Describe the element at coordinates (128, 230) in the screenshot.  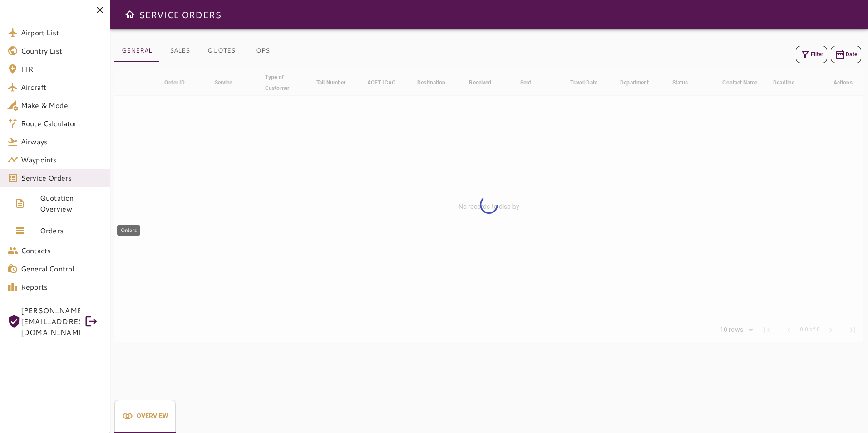
I see `div: Orders` at that location.